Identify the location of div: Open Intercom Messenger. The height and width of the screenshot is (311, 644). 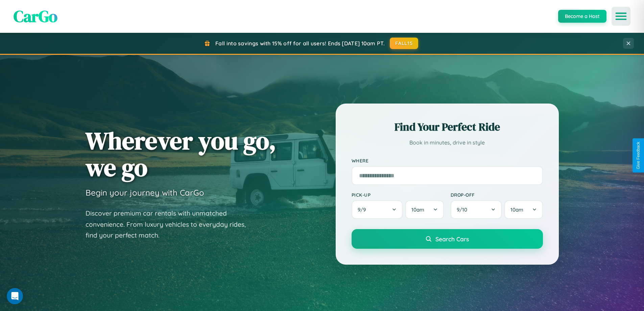
(15, 296).